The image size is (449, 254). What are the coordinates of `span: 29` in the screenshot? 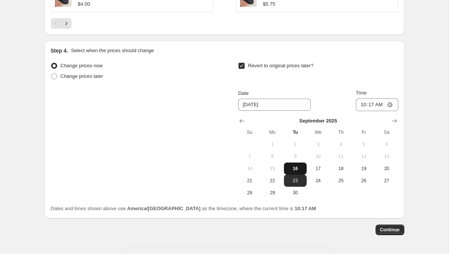 It's located at (272, 193).